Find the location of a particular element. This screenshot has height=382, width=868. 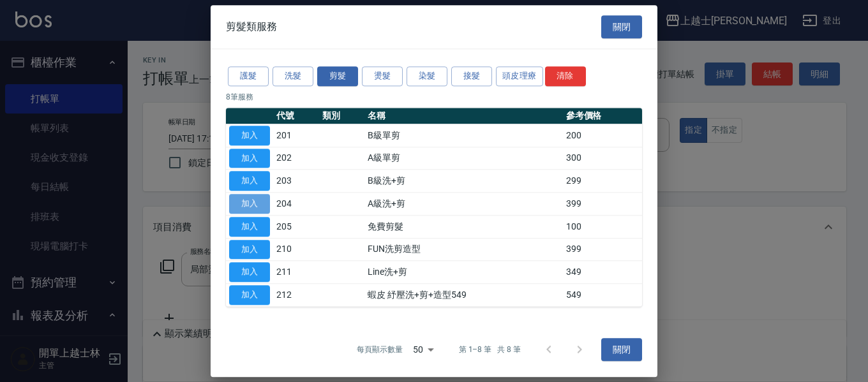

td: 201 is located at coordinates (296, 136).